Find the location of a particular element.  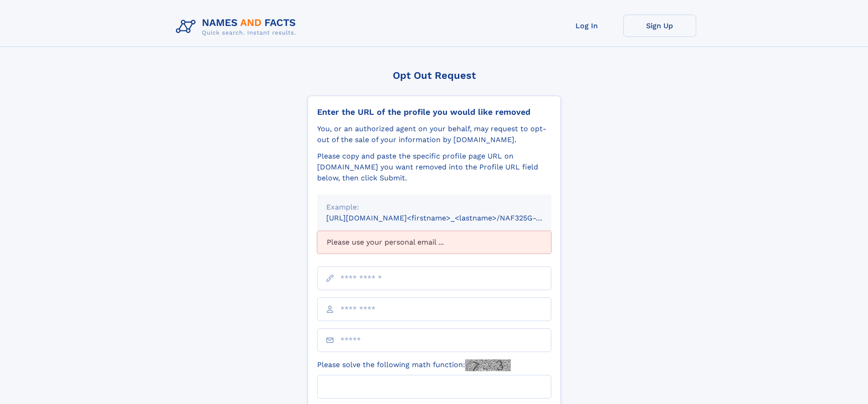

a: Log In is located at coordinates (587, 25).